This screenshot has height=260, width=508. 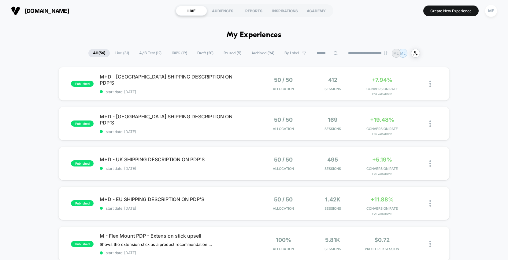 What do you see at coordinates (451, 11) in the screenshot?
I see `button: Create New Experience` at bounding box center [451, 11].